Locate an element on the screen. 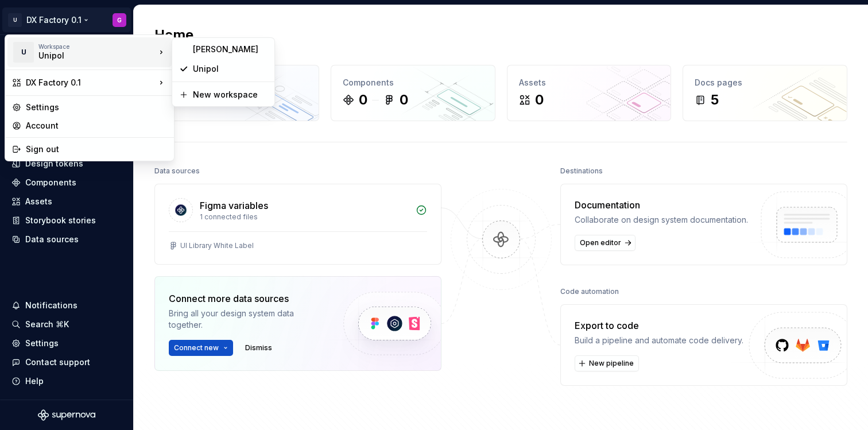  div: Workspace is located at coordinates (97, 46).